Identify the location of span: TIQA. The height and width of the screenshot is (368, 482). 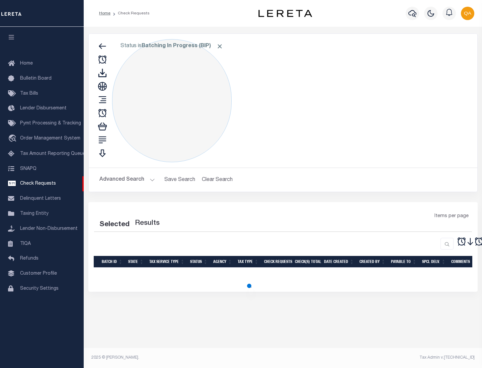
(25, 243).